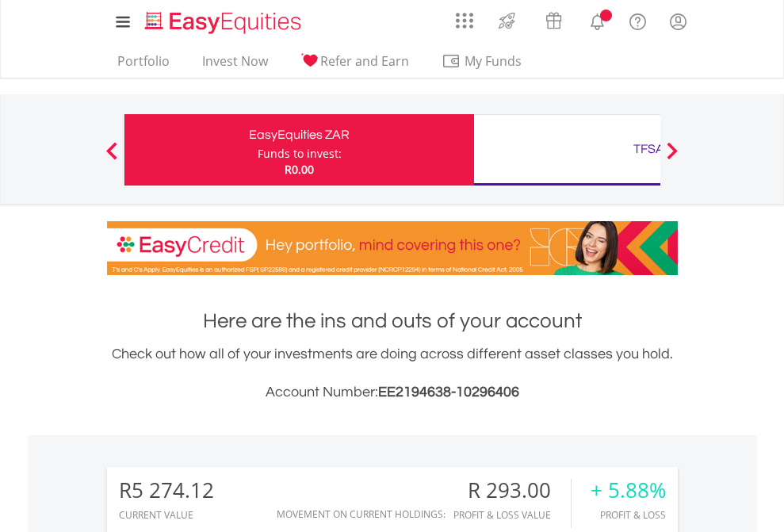 This screenshot has height=532, width=784. What do you see at coordinates (392, 321) in the screenshot?
I see `h1: Here are the ins and outs of your account` at bounding box center [392, 321].